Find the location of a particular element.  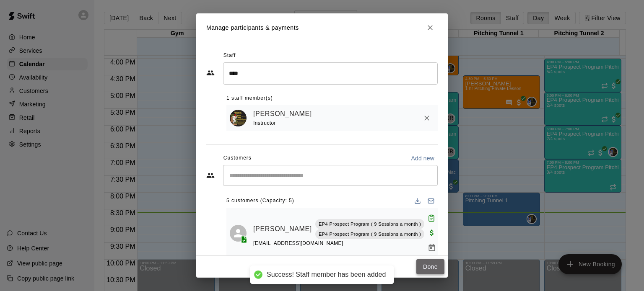

button: Add new is located at coordinates (423, 158).